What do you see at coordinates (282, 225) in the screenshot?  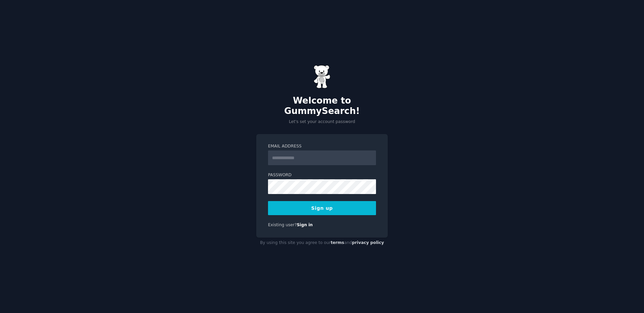 I see `span: Existing user?` at bounding box center [282, 225].